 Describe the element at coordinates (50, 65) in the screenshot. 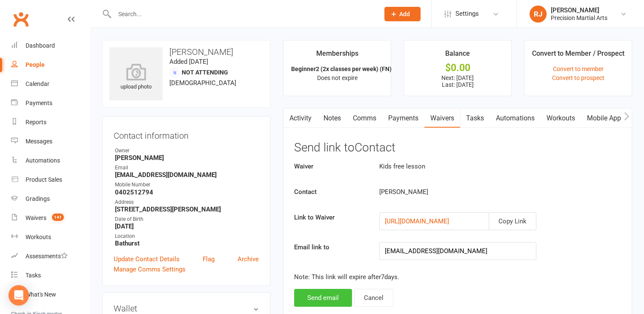

I see `a: People` at that location.